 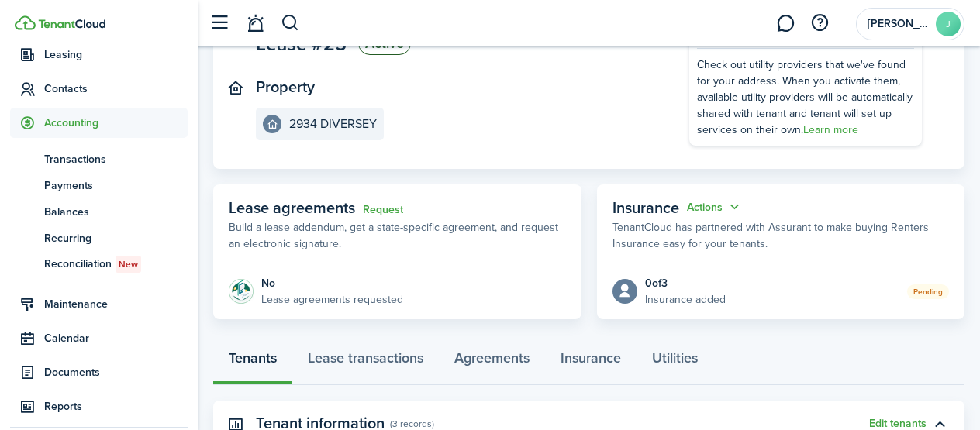 I want to click on button: Open sidebar, so click(x=220, y=23).